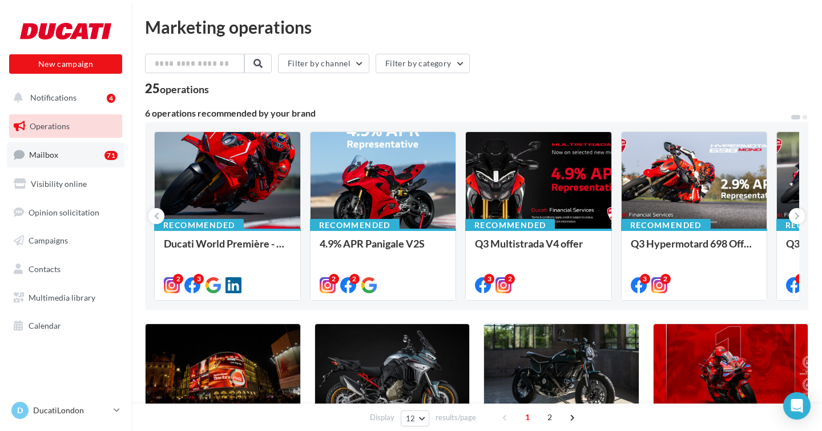 This screenshot has width=822, height=431. I want to click on a: Opinion solicitation, so click(66, 212).